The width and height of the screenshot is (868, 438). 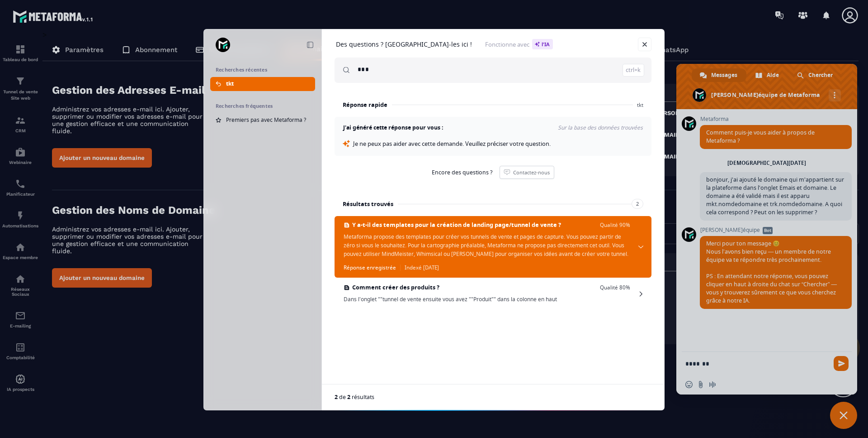 What do you see at coordinates (452, 143) in the screenshot?
I see `span: Je ne peux pas aider avec cette demande. Veuillez préciser votre question.` at bounding box center [452, 143].